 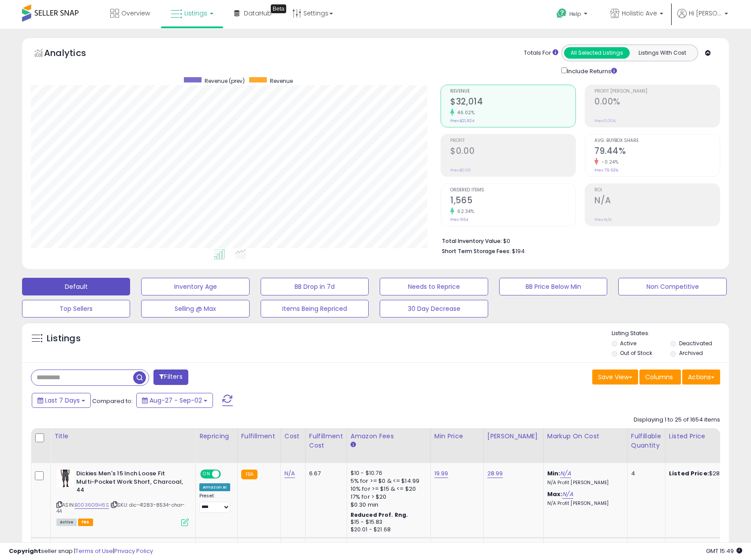 What do you see at coordinates (121, 508) in the screenshot?
I see `span: | SKU: dic-41283-8534-char-44` at bounding box center [121, 508].